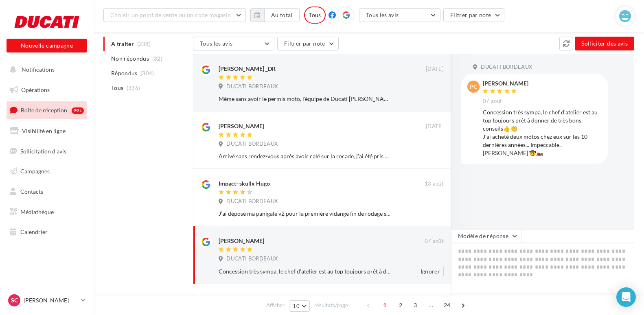 Image resolution: width=644 pixels, height=315 pixels. What do you see at coordinates (430, 272) in the screenshot?
I see `button: Ignorer` at bounding box center [430, 272].